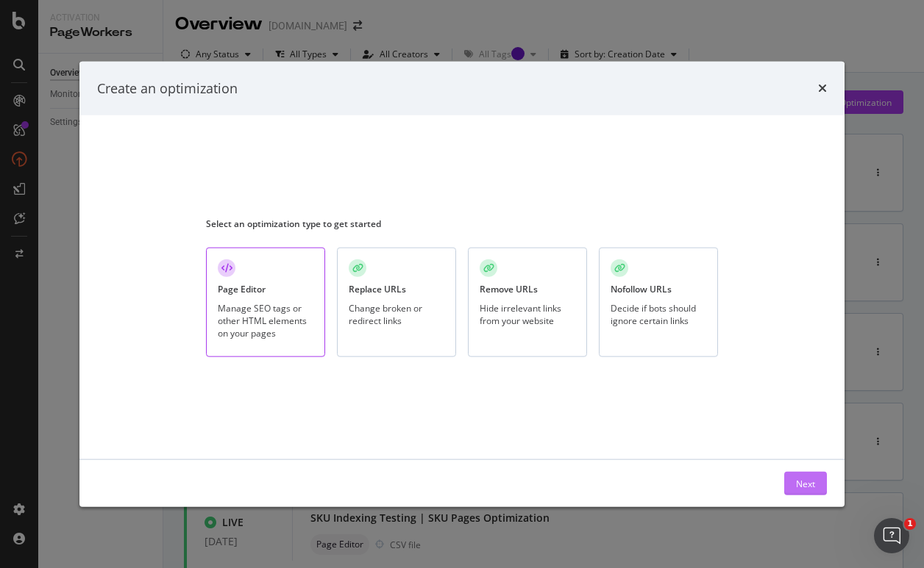  I want to click on div: modal, so click(462, 284).